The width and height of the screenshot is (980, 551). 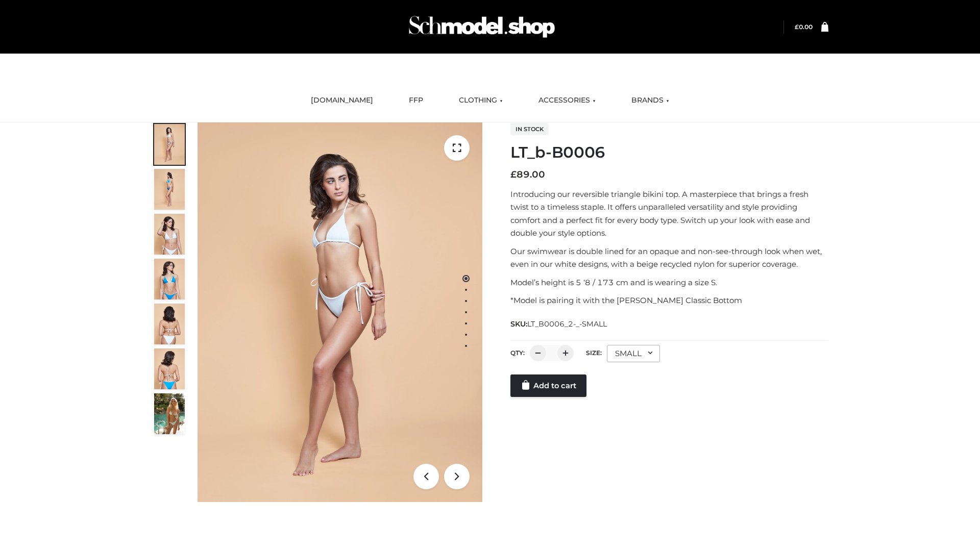 What do you see at coordinates (482, 26) in the screenshot?
I see `img: Schmodel Admin 964` at bounding box center [482, 26].